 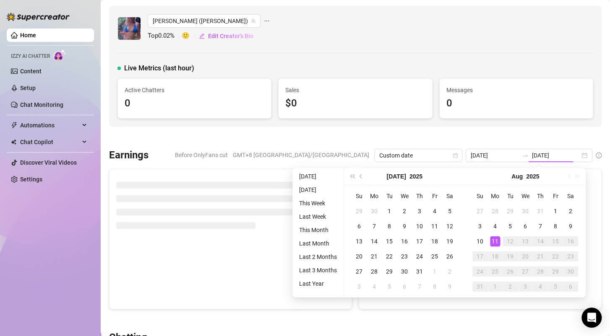 I want to click on a: Chat Monitoring, so click(x=42, y=105).